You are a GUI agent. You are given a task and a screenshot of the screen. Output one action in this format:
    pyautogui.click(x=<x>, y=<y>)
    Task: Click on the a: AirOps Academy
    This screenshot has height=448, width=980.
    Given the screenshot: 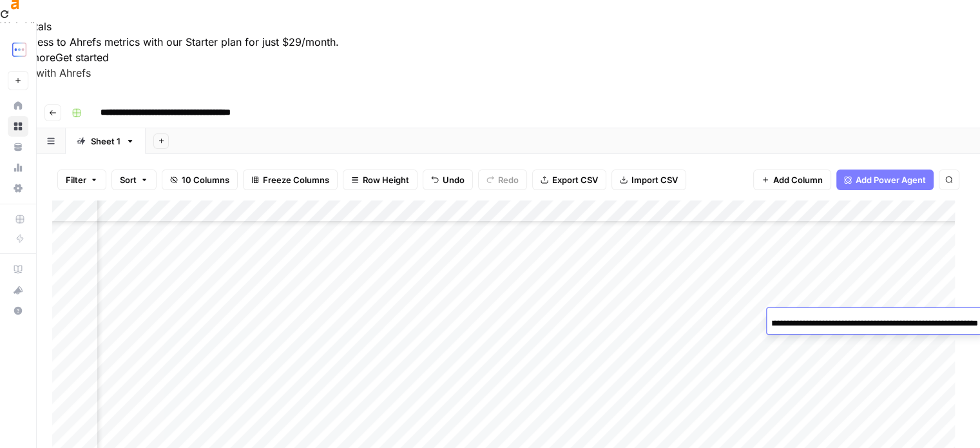 What is the action you would take?
    pyautogui.click(x=18, y=269)
    